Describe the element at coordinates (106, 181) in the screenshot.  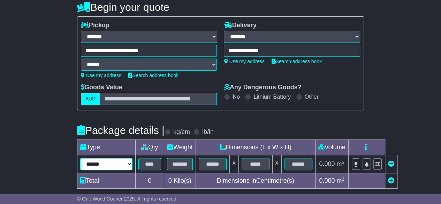
I see `td: Total` at that location.